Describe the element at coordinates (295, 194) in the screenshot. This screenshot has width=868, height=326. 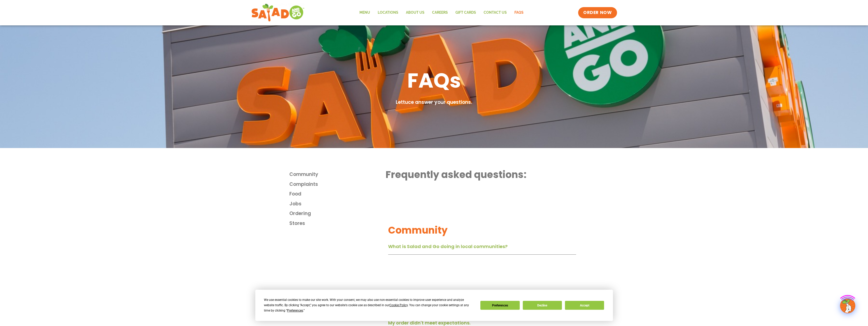
I see `span: Food` at that location.